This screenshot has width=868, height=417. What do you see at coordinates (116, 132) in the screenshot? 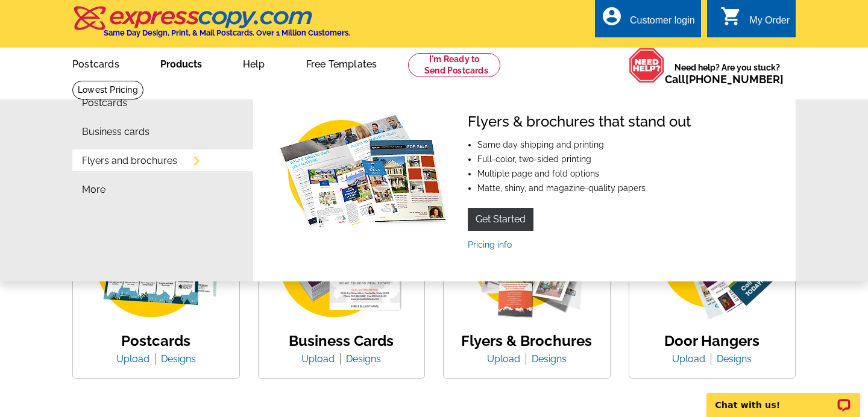
I see `a: Business cards` at bounding box center [116, 132].